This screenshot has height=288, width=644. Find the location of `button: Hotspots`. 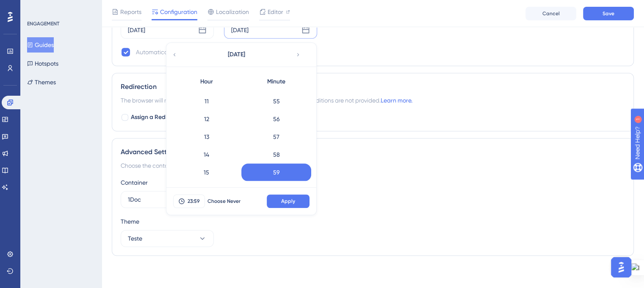

button: Hotspots is located at coordinates (43, 64).